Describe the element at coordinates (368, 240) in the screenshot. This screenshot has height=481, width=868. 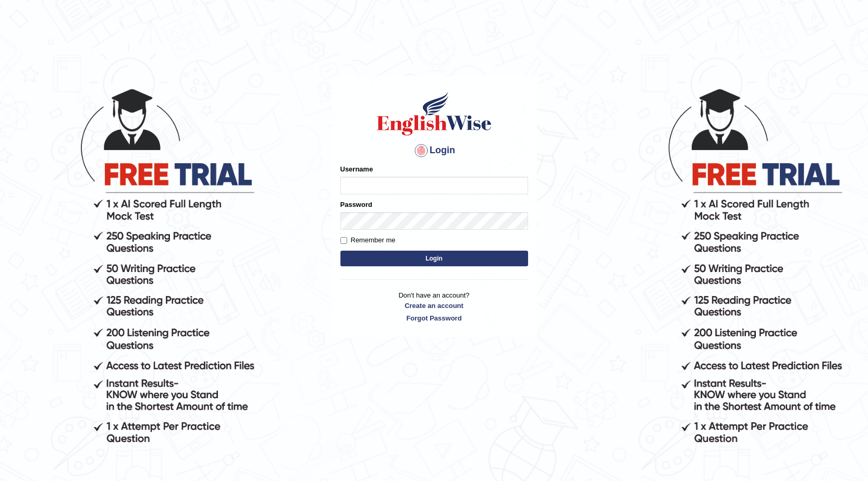
I see `label: Remember me` at that location.